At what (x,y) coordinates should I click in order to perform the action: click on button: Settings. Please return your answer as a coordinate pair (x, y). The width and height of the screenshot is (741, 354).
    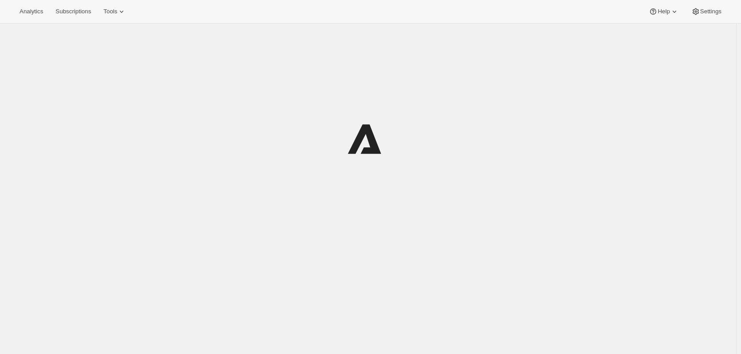
    Looking at the image, I should click on (707, 12).